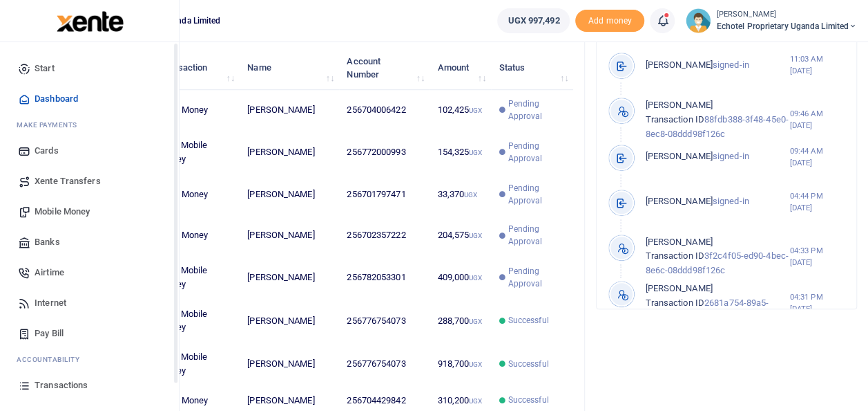 The image size is (868, 411). What do you see at coordinates (89, 181) in the screenshot?
I see `a: Xente Transfers` at bounding box center [89, 181].